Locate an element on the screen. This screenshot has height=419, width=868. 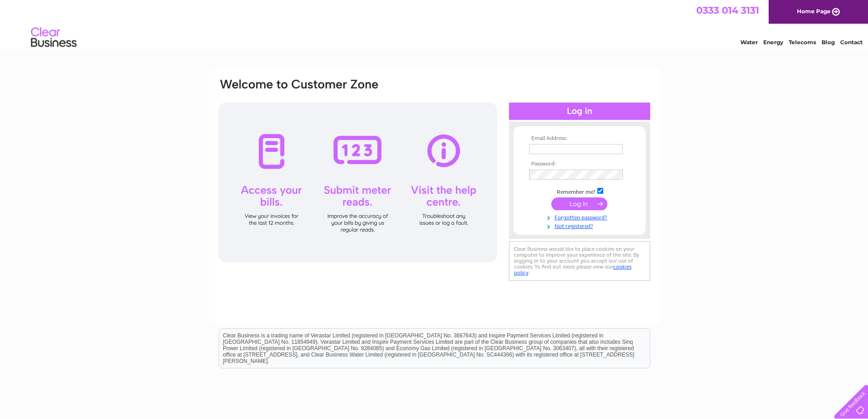
th: Password: is located at coordinates (580, 164).